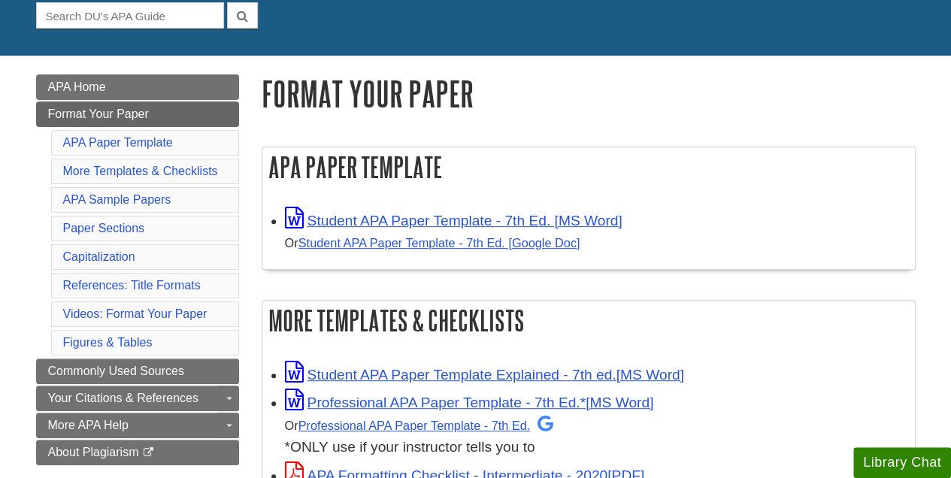 The width and height of the screenshot is (951, 478). I want to click on h2: APA Paper Template, so click(589, 167).